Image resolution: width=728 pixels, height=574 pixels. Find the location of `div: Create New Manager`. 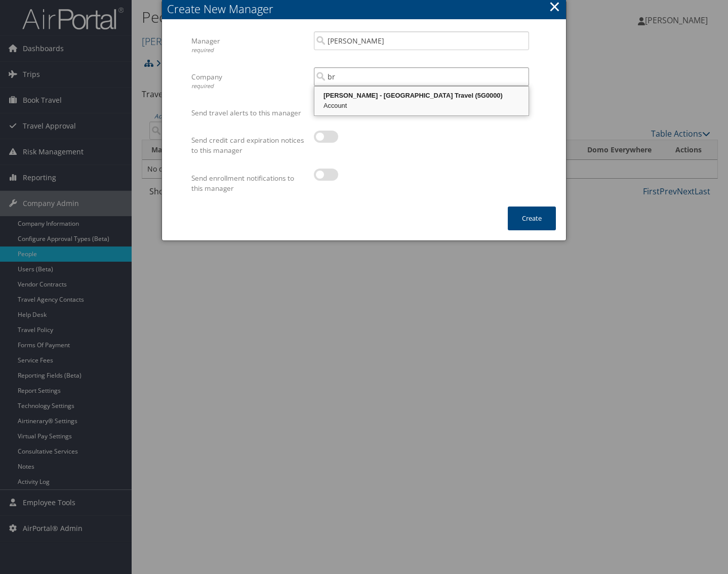

div: Create New Manager is located at coordinates (367, 9).